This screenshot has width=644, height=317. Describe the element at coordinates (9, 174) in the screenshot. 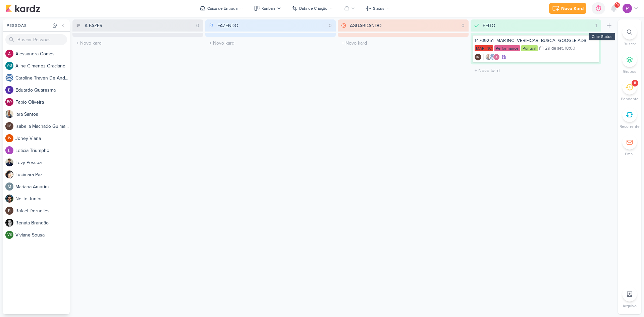

I see `img: Lucimara Paz` at that location.